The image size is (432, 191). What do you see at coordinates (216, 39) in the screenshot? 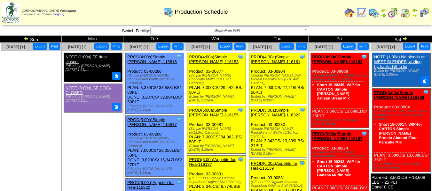
I see `td: Wed` at bounding box center [216, 39].